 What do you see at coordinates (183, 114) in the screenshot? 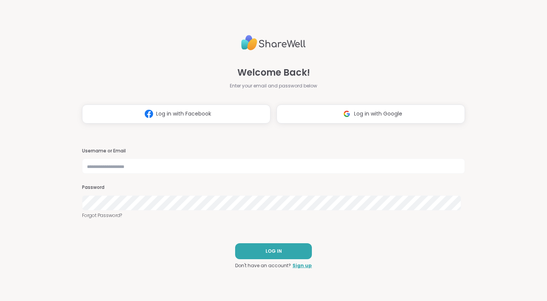
I see `span: Log in with Facebook` at bounding box center [183, 114].